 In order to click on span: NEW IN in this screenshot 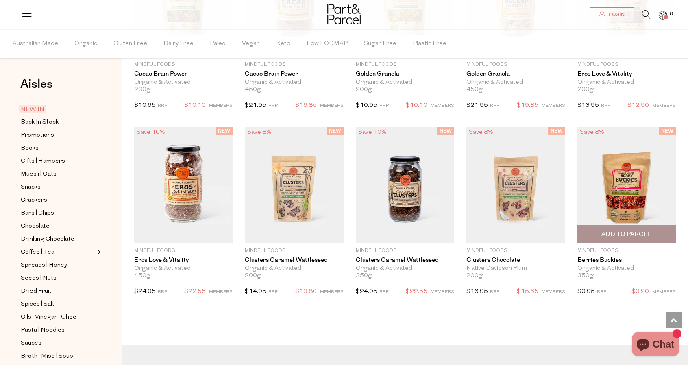, I will do `click(33, 109)`.